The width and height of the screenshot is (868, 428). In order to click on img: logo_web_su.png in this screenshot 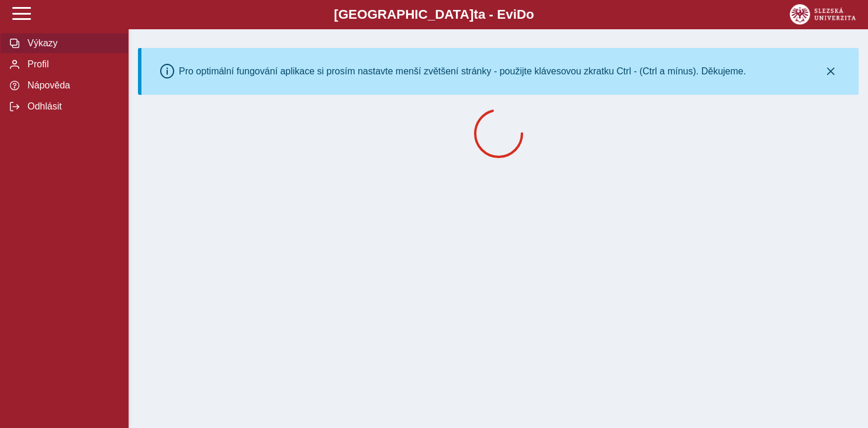, I will do `click(823, 14)`.